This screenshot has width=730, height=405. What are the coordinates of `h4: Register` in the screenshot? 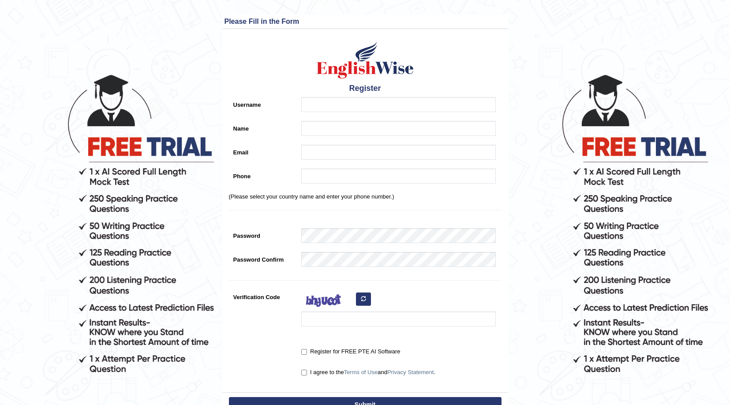 It's located at (365, 89).